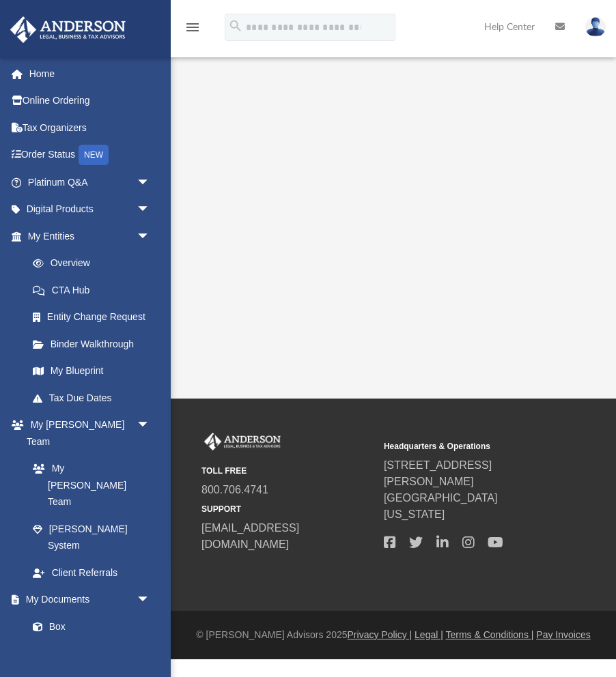 The height and width of the screenshot is (677, 616). Describe the element at coordinates (90, 128) in the screenshot. I see `a: Tax Organizers` at that location.